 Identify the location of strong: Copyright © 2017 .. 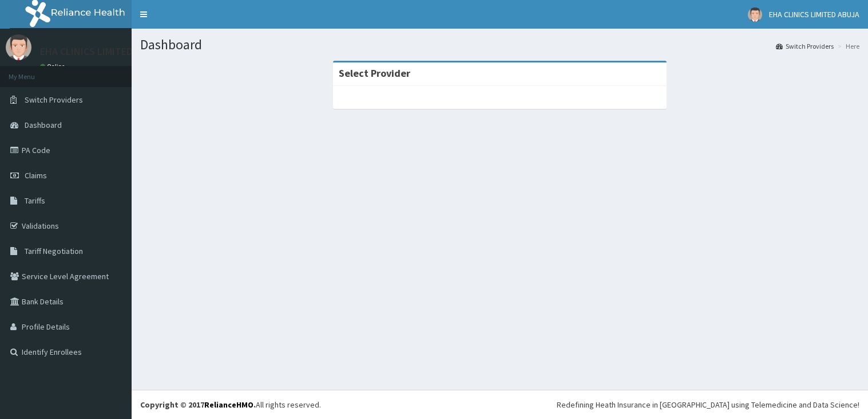
(198, 404).